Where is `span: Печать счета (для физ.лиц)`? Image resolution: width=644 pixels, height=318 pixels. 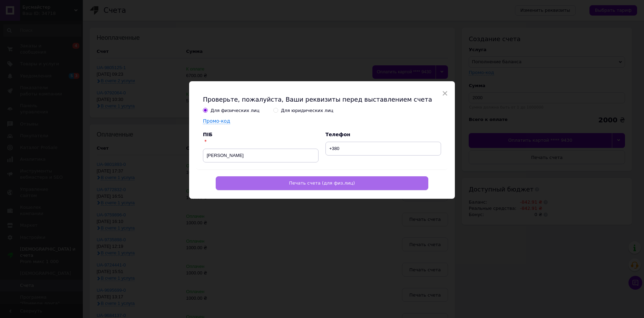 span: Печать счета (для физ.лиц) is located at coordinates (322, 183).